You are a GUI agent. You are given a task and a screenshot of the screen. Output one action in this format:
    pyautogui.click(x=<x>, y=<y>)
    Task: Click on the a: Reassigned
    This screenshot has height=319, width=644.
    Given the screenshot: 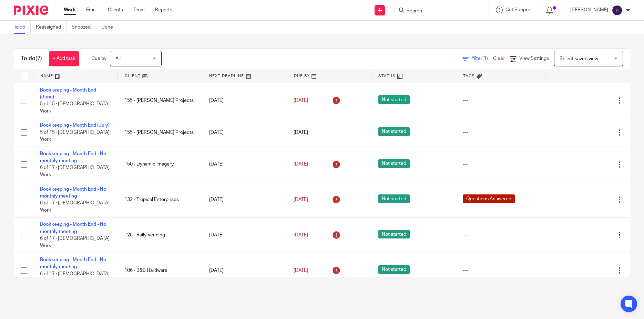 What is the action you would take?
    pyautogui.click(x=51, y=27)
    